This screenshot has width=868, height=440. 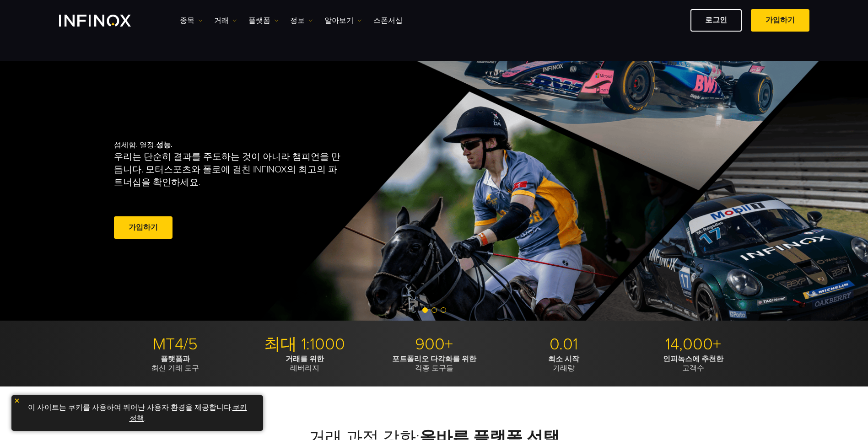 I want to click on strong: 성능., so click(x=164, y=145).